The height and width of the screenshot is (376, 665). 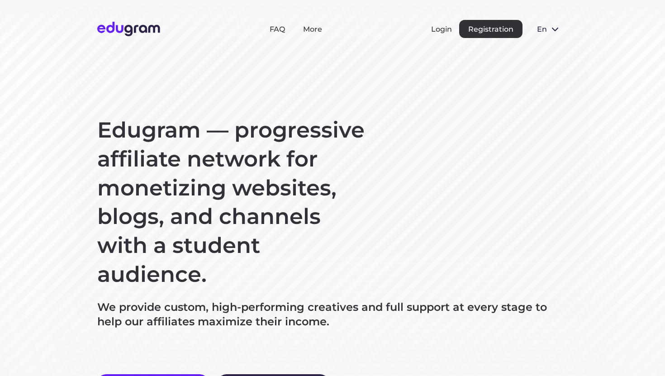 What do you see at coordinates (277, 29) in the screenshot?
I see `a: FAQ` at bounding box center [277, 29].